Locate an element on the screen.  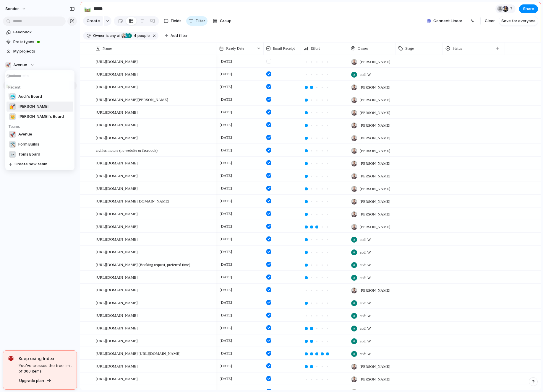
span: Create new team is located at coordinates (31, 164).